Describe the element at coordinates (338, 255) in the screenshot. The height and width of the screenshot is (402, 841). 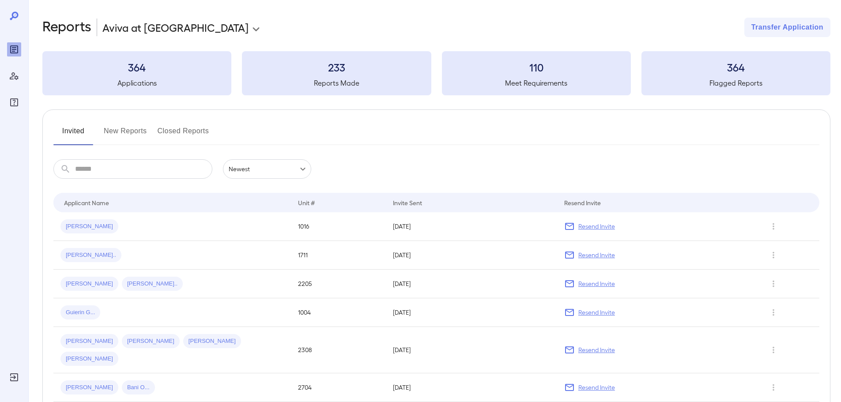
I see `td: 1711` at that location.